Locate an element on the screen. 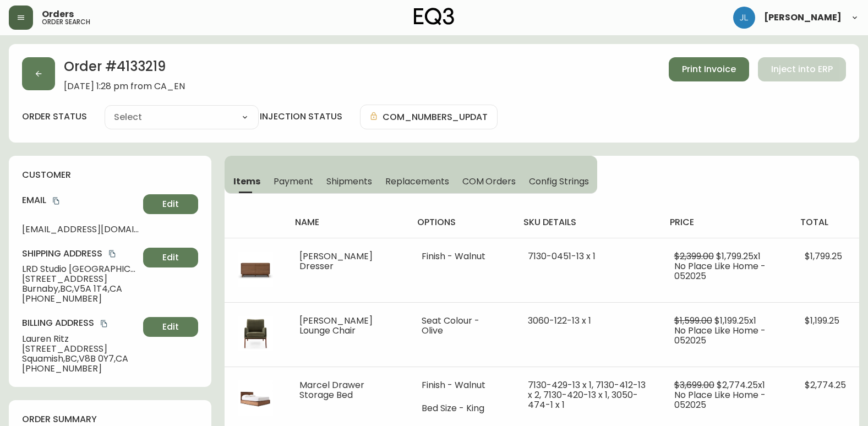  span: $1,799.25 is located at coordinates (824, 256).